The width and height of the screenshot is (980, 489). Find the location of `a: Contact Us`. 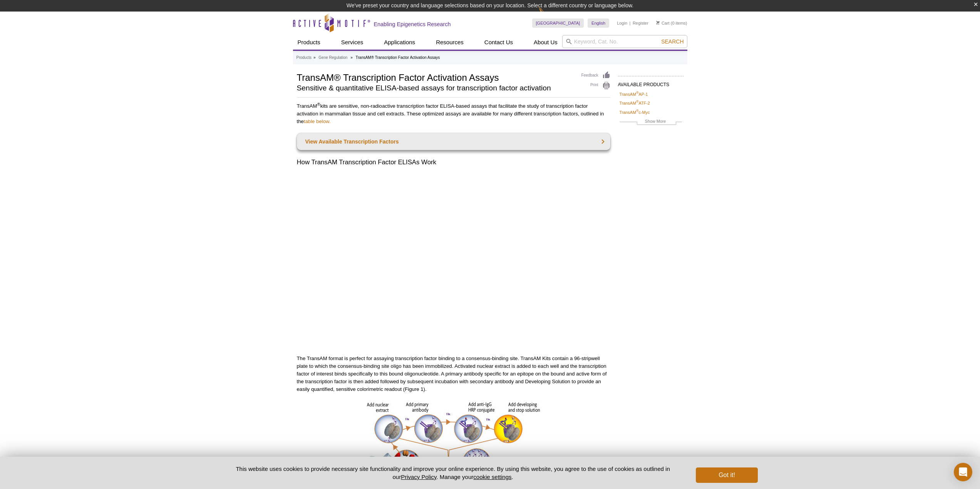

a: Contact Us is located at coordinates (499, 42).